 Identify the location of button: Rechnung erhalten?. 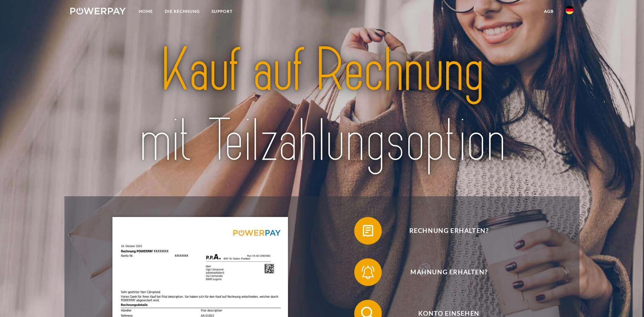
(444, 231).